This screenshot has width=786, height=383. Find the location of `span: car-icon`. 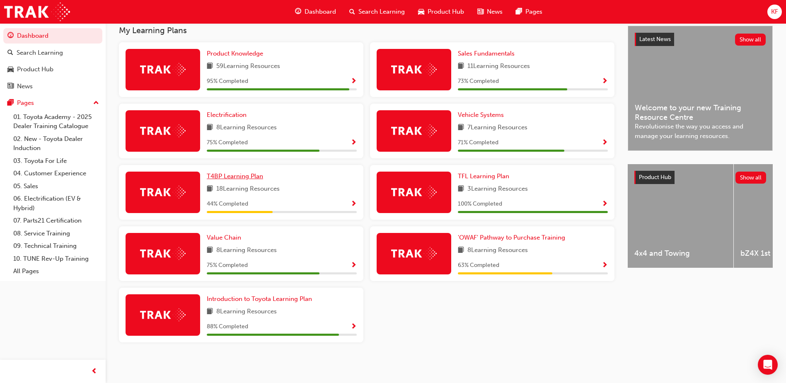

span: car-icon is located at coordinates (10, 70).